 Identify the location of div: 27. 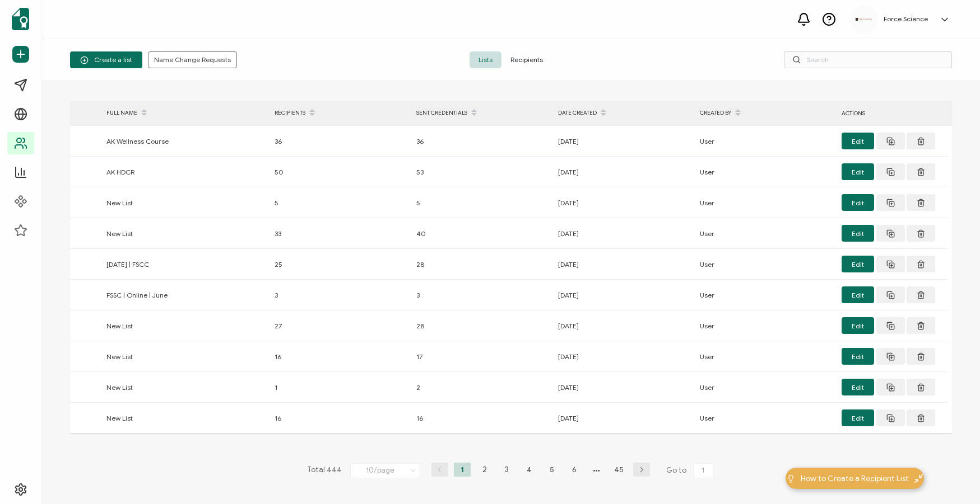
(339, 325).